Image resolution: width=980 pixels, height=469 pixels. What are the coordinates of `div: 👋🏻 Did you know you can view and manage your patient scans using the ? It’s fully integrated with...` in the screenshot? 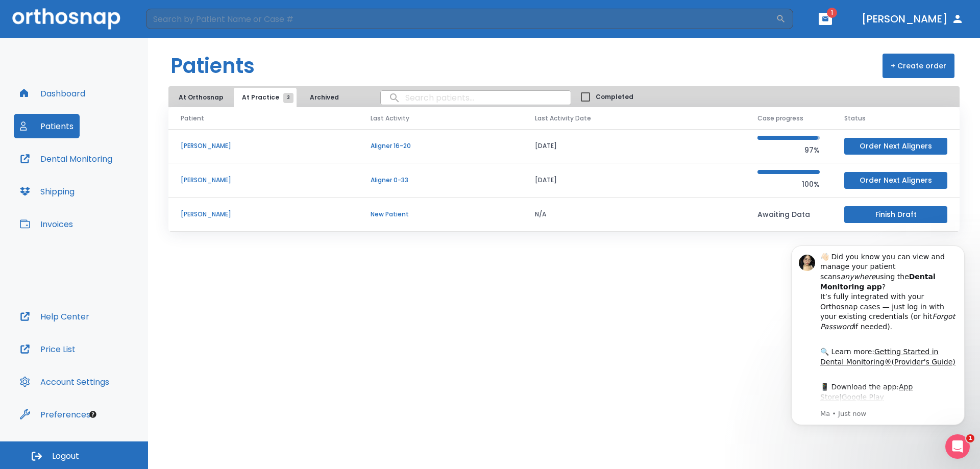 It's located at (113, 67).